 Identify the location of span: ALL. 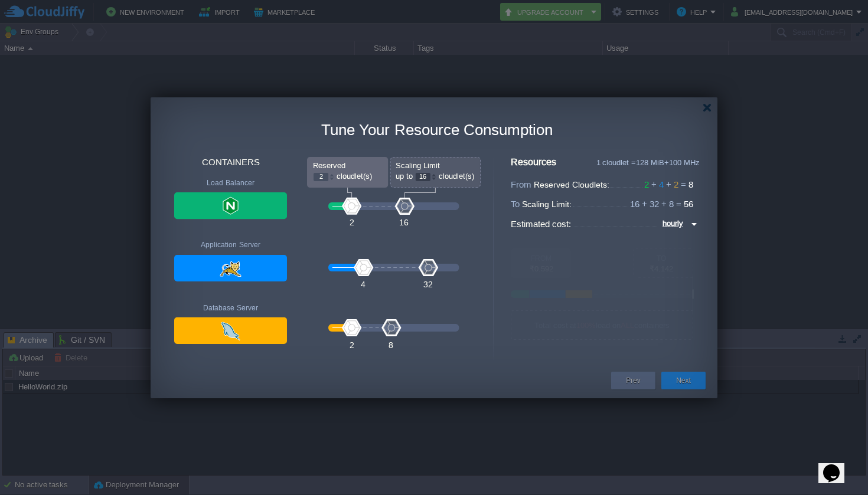
(627, 325).